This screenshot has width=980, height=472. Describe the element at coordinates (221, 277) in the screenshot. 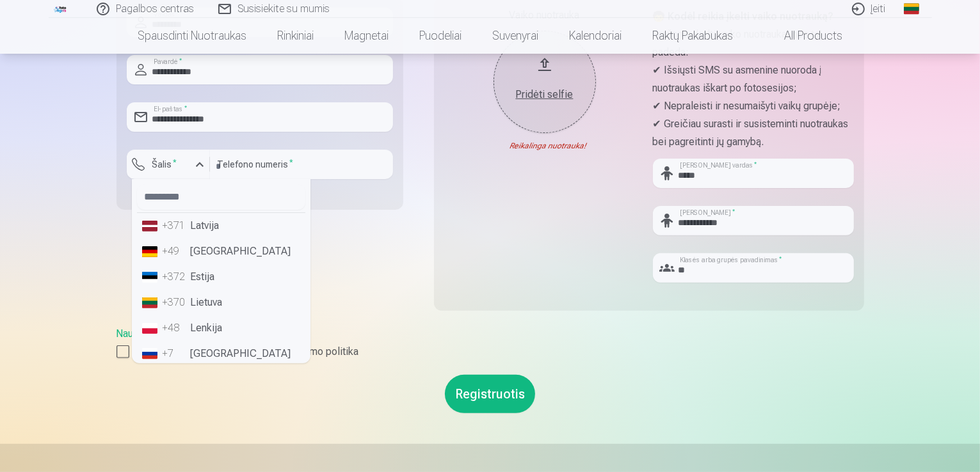

I see `li: Estija` at that location.